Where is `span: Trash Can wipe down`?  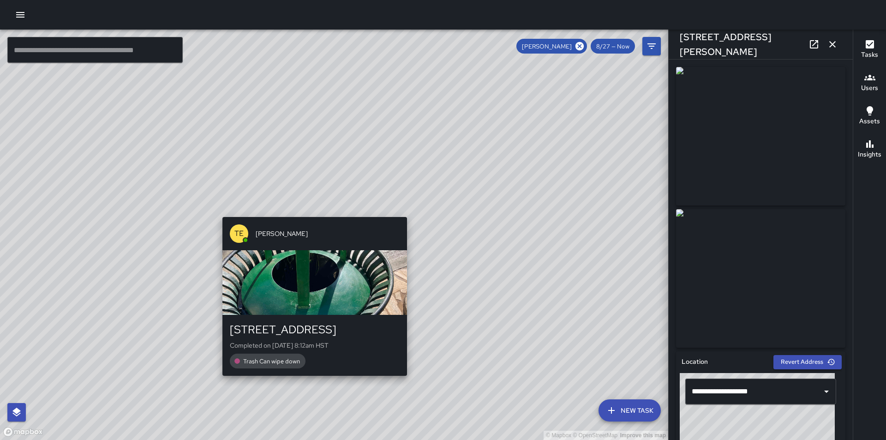
span: Trash Can wipe down is located at coordinates (271, 361).